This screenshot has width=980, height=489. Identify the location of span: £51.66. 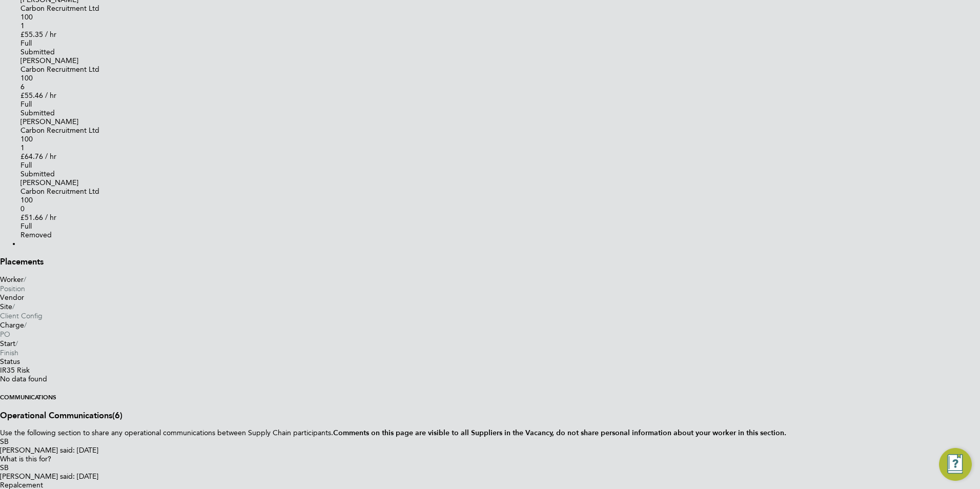
(32, 217).